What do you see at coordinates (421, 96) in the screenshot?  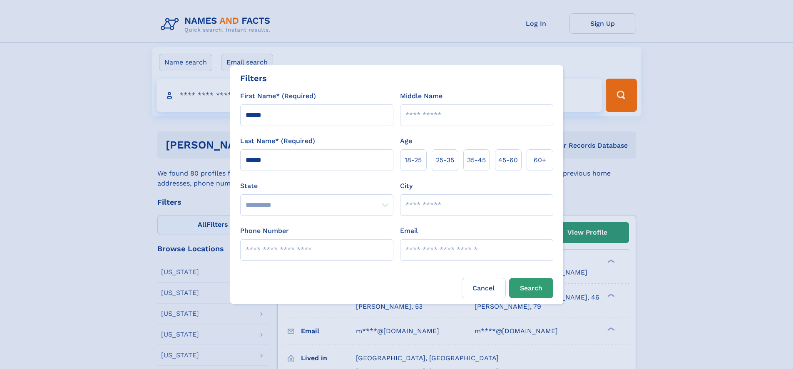 I see `label: Middle Name` at bounding box center [421, 96].